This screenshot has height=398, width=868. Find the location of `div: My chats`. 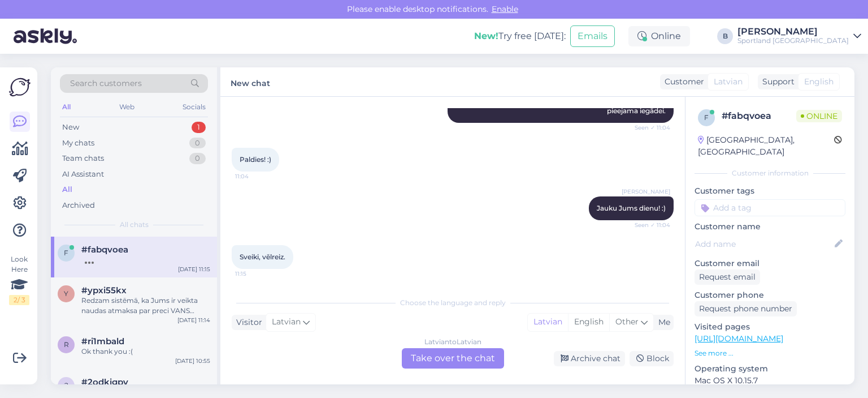

div: My chats is located at coordinates (78, 143).